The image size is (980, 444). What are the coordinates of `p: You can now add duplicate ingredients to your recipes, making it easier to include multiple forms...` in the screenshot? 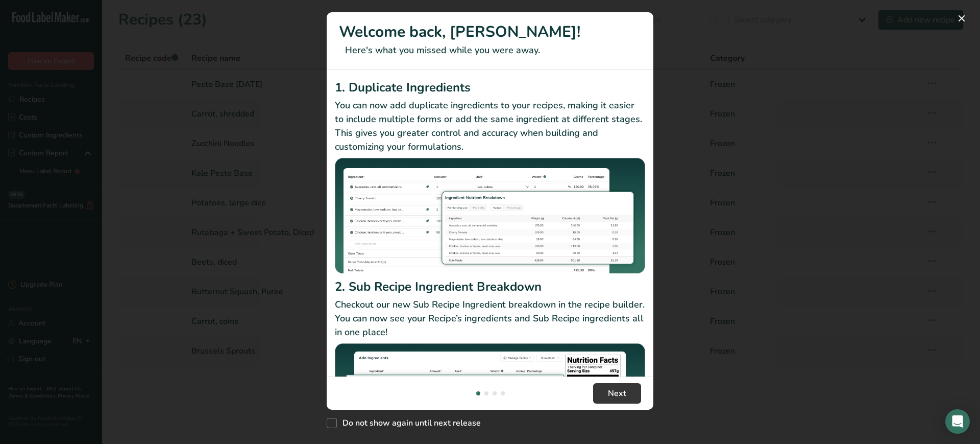 It's located at (490, 126).